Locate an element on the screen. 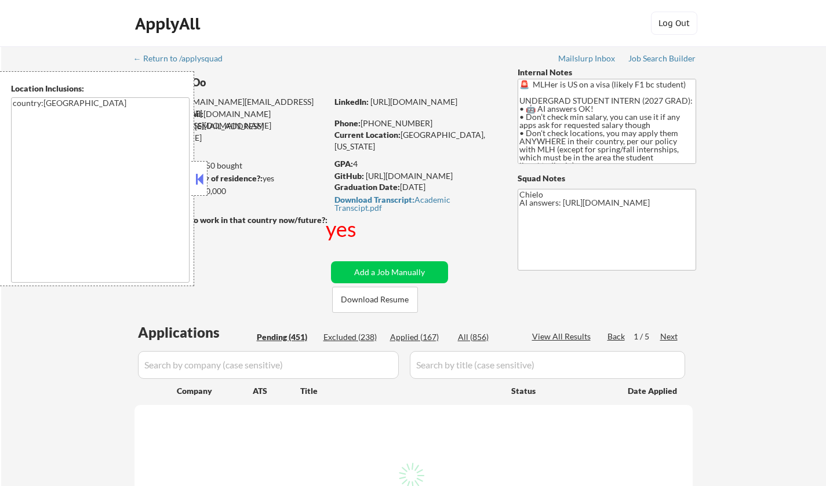 Image resolution: width=826 pixels, height=486 pixels. strong: Graduation Date: is located at coordinates (367, 187).